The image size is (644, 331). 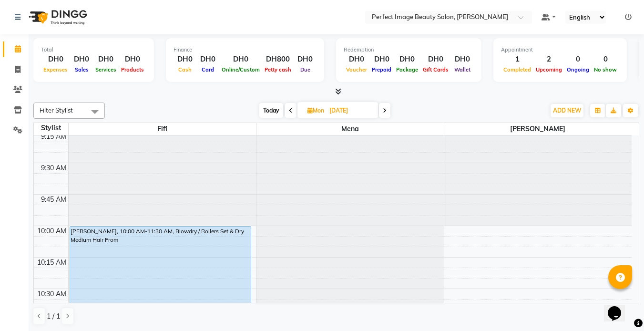 I want to click on div: 10:30 AM, so click(x=51, y=294).